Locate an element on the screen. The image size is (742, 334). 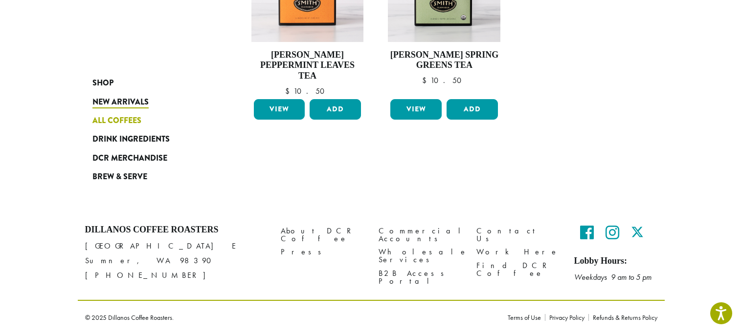
em: Weekdays 9 am to 5 pm is located at coordinates (613, 277).